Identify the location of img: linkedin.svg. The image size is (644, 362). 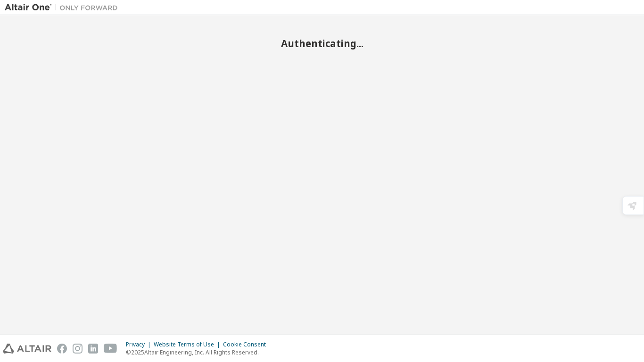
(93, 348).